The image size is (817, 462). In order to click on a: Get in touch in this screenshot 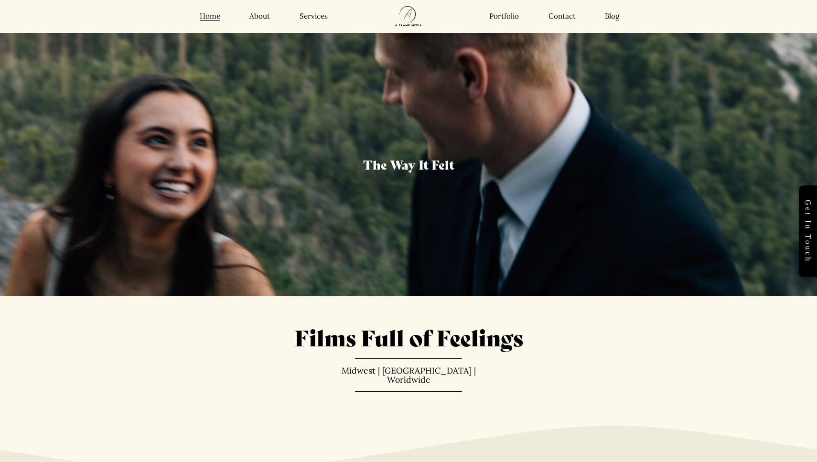, I will do `click(807, 231)`.